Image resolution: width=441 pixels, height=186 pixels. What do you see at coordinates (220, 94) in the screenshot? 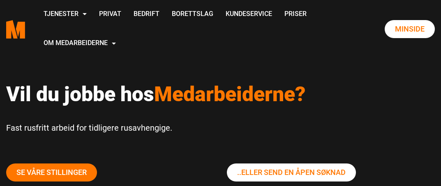
I see `h1: Vil du jobbe hos` at bounding box center [220, 94].